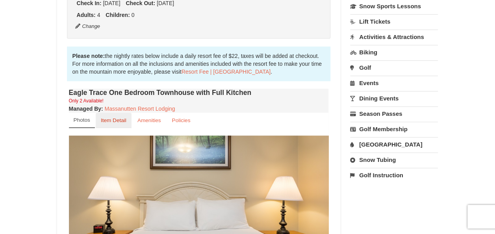  What do you see at coordinates (394, 129) in the screenshot?
I see `a: Golf Membership` at bounding box center [394, 129].